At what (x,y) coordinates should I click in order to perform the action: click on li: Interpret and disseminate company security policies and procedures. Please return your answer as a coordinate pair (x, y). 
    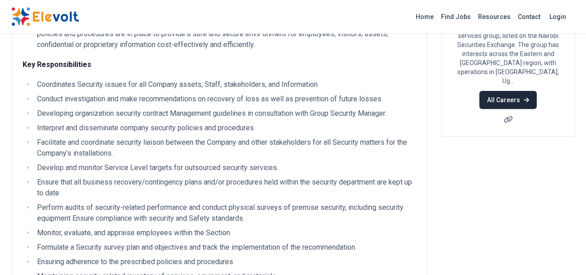
    Looking at the image, I should click on (225, 128).